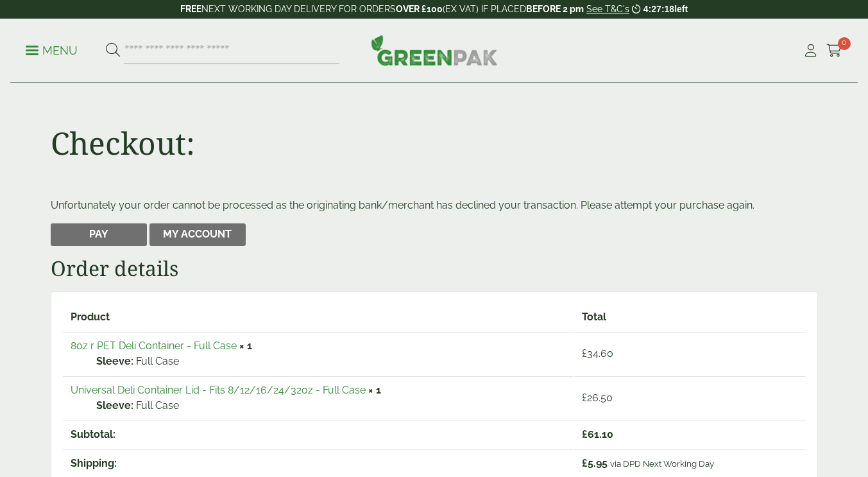 The width and height of the screenshot is (868, 477). I want to click on bdi: 34.60, so click(597, 353).